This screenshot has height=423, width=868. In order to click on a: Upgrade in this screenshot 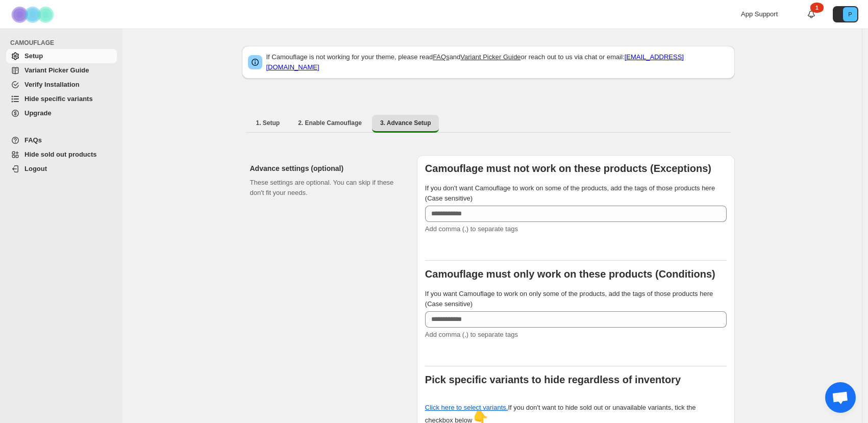, I will do `click(61, 113)`.